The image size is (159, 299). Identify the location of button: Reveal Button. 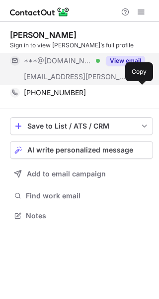
(125, 61).